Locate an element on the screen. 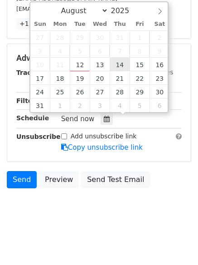 The height and width of the screenshot is (265, 198). span: August 11, 2025 is located at coordinates (60, 64).